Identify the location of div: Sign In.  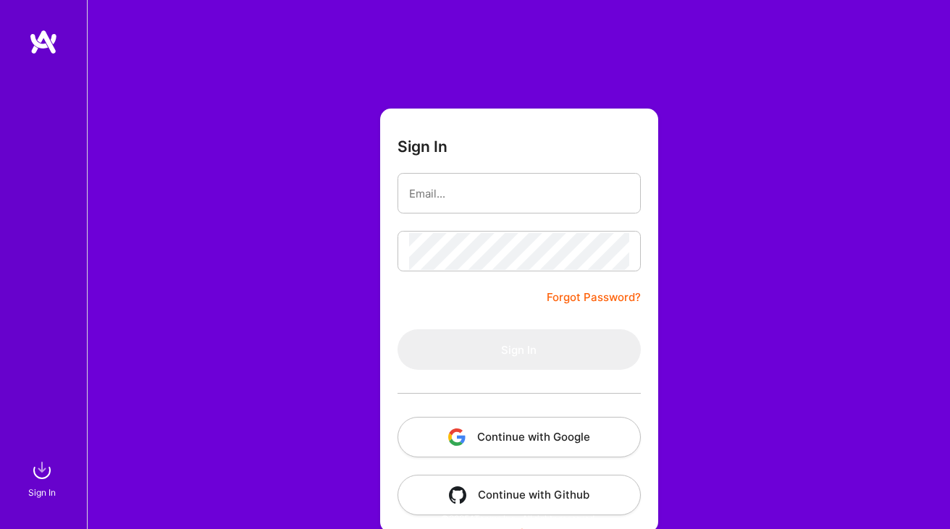
(42, 492).